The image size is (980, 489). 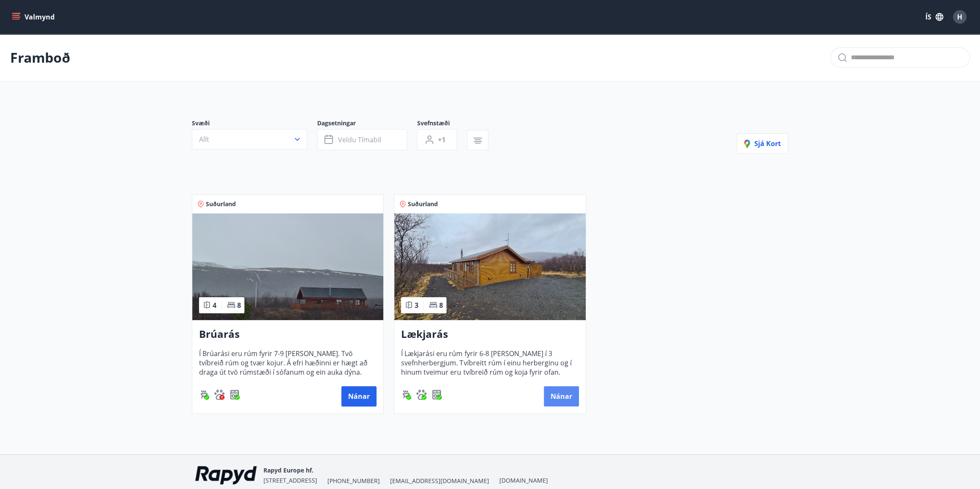 What do you see at coordinates (362, 139) in the screenshot?
I see `button: Veldu tímabil` at bounding box center [362, 139].